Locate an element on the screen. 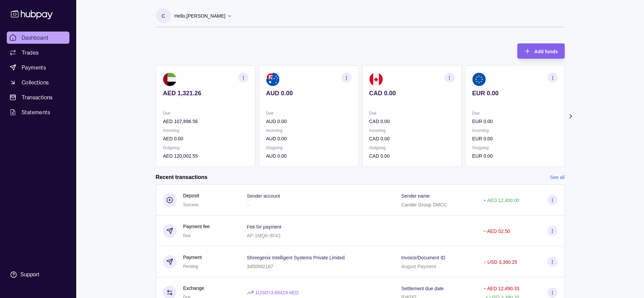 The width and height of the screenshot is (644, 298). p: − AED 12,490.33 is located at coordinates (501, 289).